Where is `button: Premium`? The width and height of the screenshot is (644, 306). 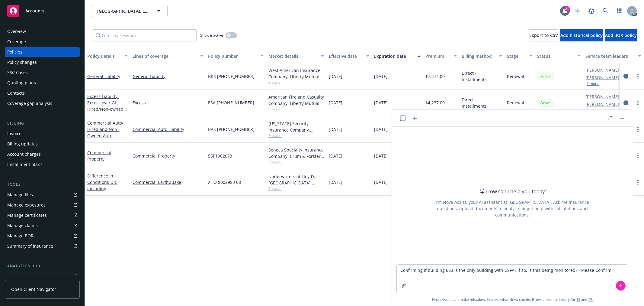 button: Premium is located at coordinates (441, 56).